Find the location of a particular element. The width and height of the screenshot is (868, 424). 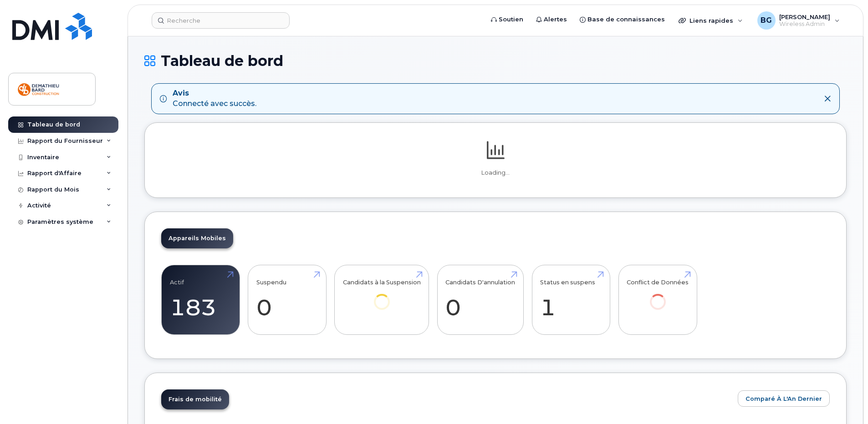

p: Loading... is located at coordinates (495, 173).